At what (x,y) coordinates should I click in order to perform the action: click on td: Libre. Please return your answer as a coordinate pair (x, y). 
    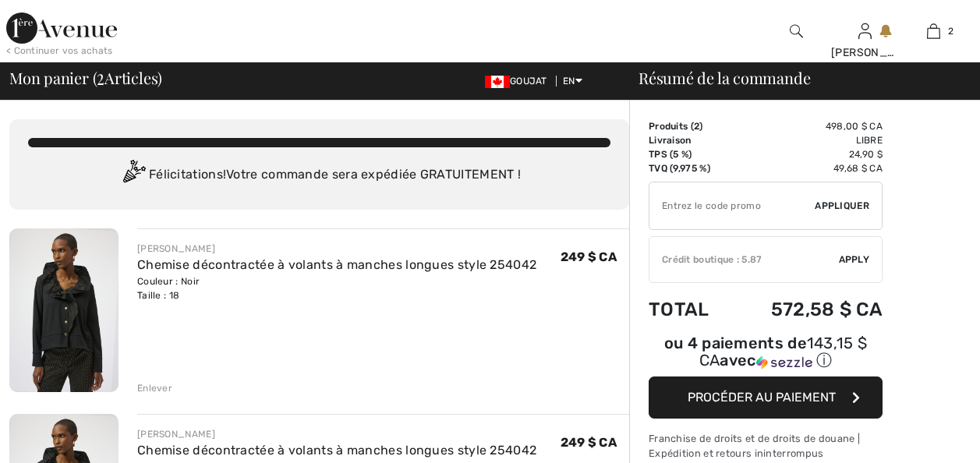
    Looking at the image, I should click on (807, 141).